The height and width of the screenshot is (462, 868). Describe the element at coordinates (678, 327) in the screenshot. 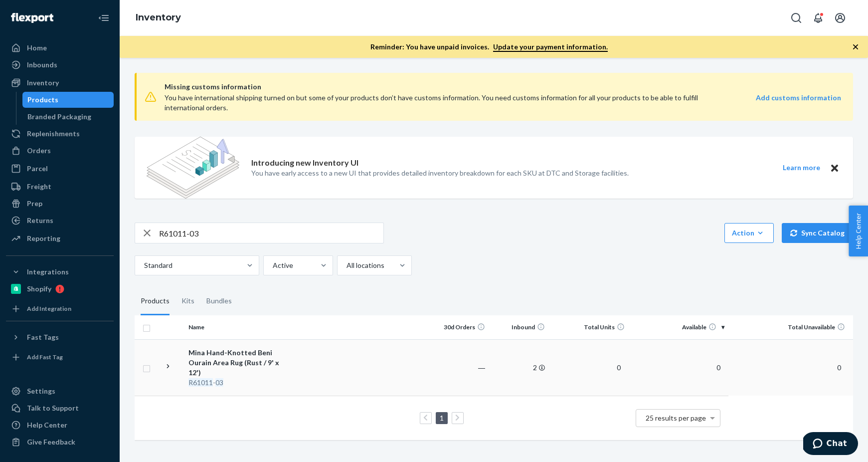

I see `th: Available` at that location.